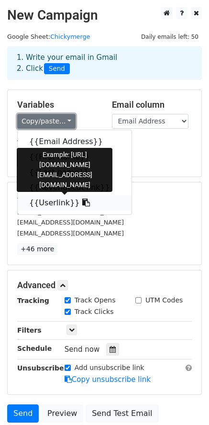  What do you see at coordinates (82, 349) in the screenshot?
I see `span: Send now` at bounding box center [82, 349].